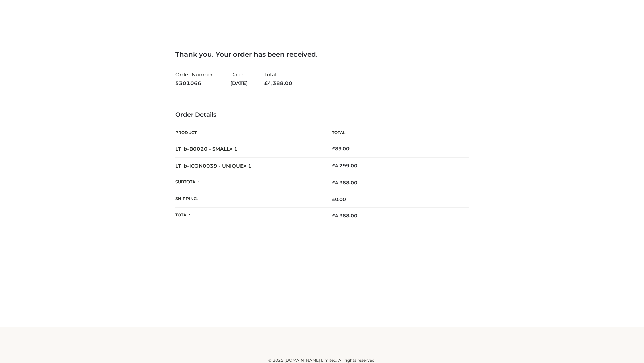 The width and height of the screenshot is (644, 363). Describe the element at coordinates (249, 133) in the screenshot. I see `th: Product` at that location.